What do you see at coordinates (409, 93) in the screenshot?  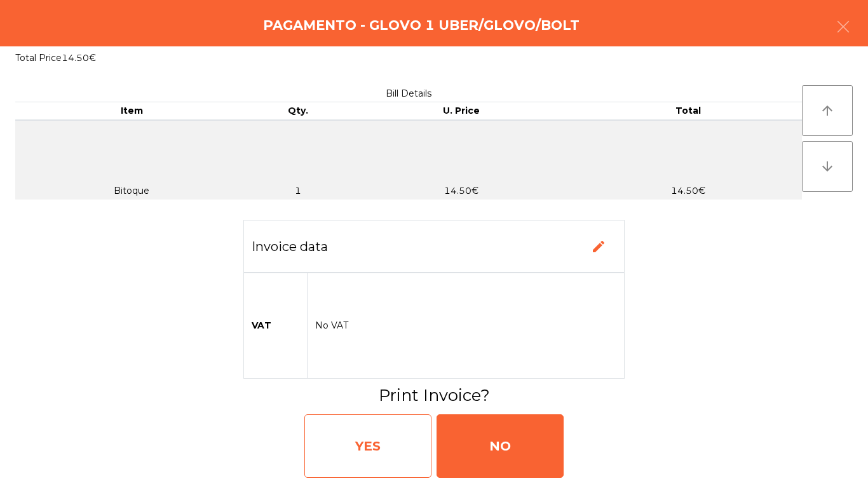 I see `span: Bill Details` at bounding box center [409, 93].